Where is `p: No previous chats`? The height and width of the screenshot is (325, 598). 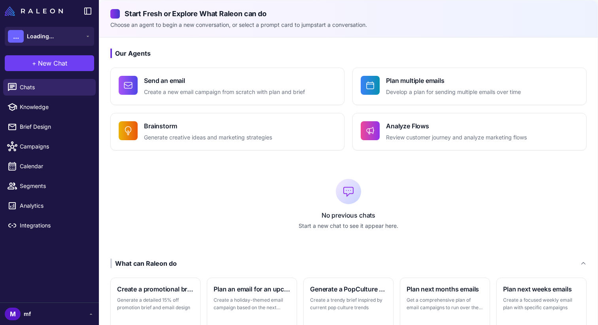
p: No previous chats is located at coordinates (348, 216).